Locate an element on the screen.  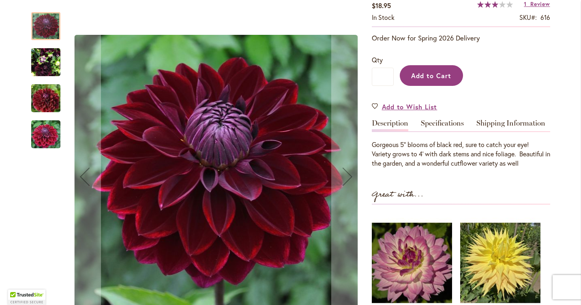
a: Specifications is located at coordinates (442, 125).